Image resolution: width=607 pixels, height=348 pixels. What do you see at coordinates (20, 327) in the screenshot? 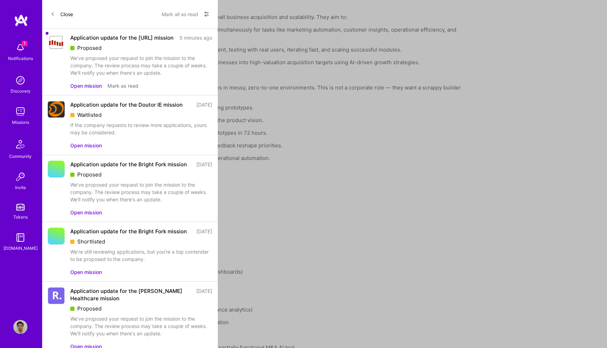
I see `img: User Avatar` at bounding box center [20, 327].